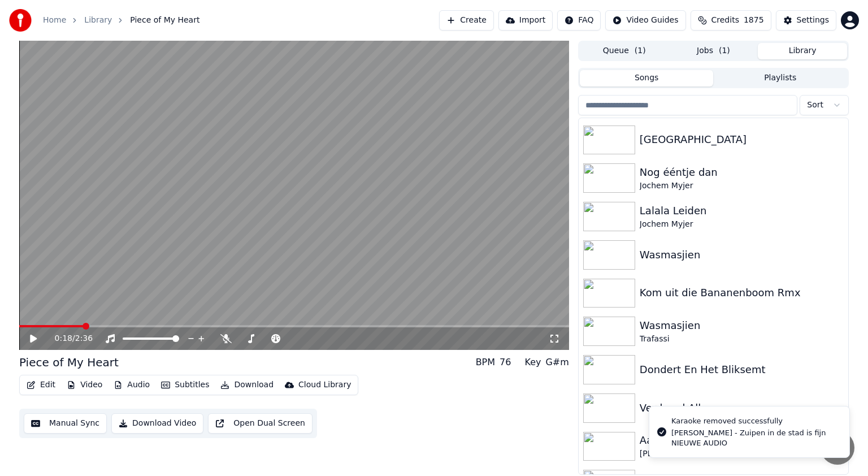 The width and height of the screenshot is (868, 476). I want to click on span: 0:18, so click(63, 339).